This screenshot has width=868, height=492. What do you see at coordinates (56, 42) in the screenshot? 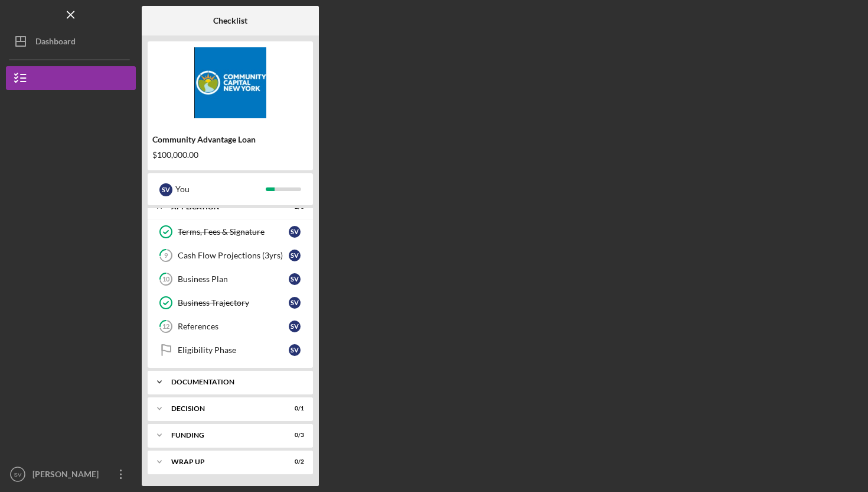
I see `div: Dashboard` at bounding box center [56, 42].